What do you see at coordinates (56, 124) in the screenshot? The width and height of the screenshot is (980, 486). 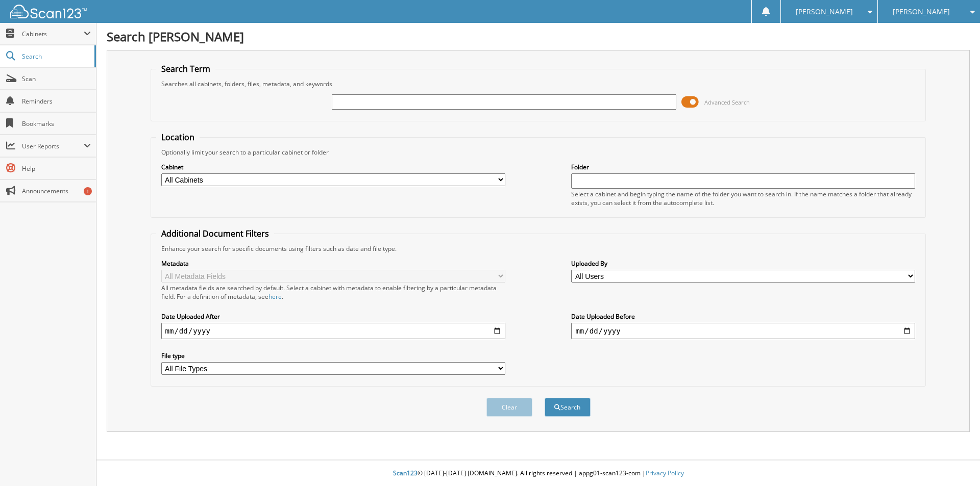 I see `span: Bookmarks` at bounding box center [56, 124].